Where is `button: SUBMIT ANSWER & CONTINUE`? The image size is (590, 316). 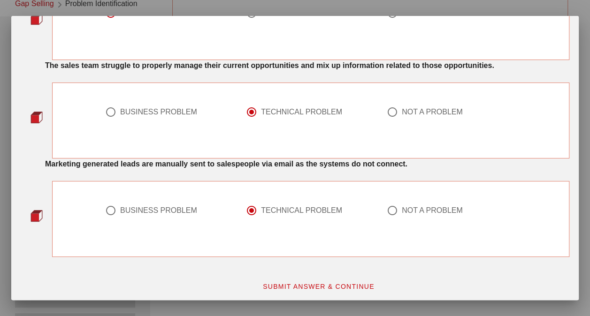
button: SUBMIT ANSWER & CONTINUE is located at coordinates (318, 286).